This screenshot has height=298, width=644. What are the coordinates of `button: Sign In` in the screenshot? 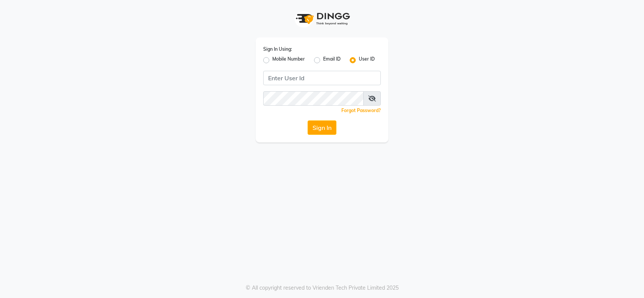 It's located at (322, 128).